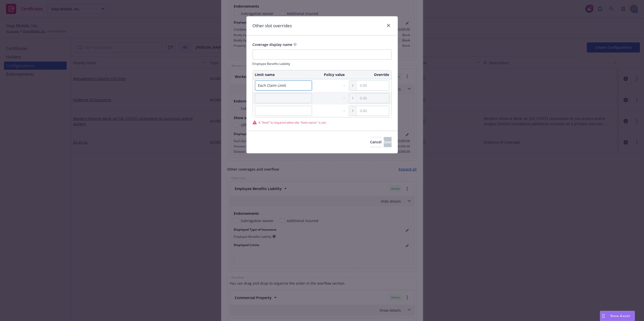 This screenshot has height=321, width=644. Describe the element at coordinates (376, 142) in the screenshot. I see `button: Cancel` at that location.